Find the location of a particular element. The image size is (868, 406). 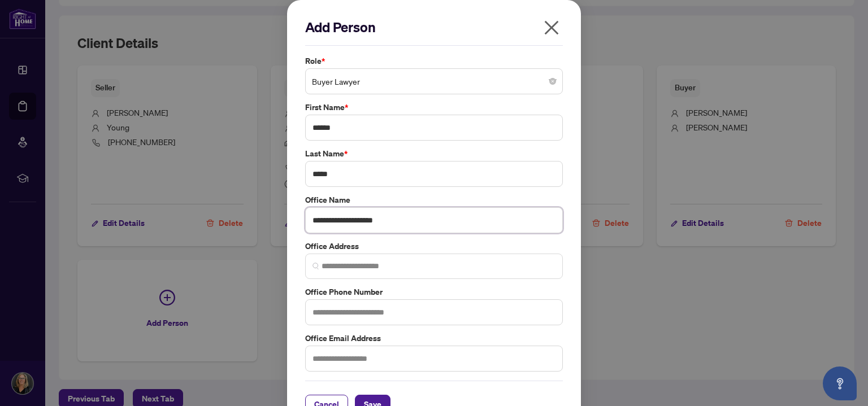

span: close-circle is located at coordinates (552, 81).